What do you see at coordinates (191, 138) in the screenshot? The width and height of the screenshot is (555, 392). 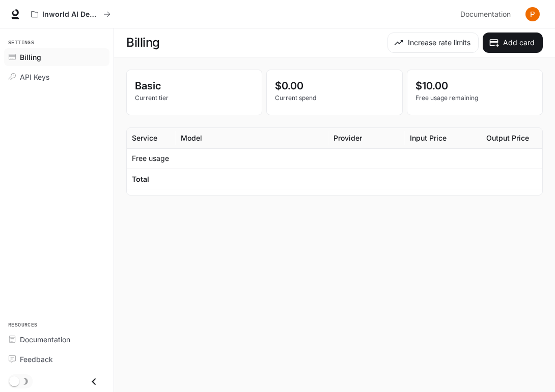 I see `div: Model` at bounding box center [191, 138].